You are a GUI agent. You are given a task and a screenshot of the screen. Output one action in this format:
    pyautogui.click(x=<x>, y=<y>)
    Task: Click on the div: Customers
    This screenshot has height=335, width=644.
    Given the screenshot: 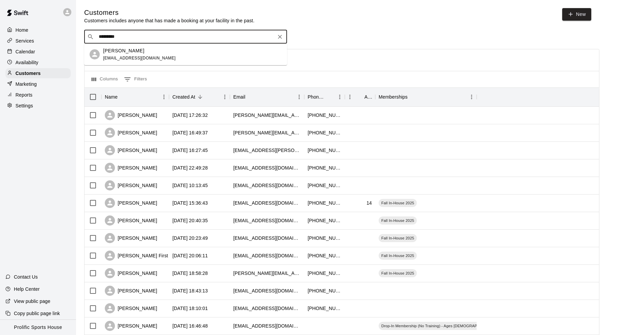 What is the action you would take?
    pyautogui.click(x=38, y=73)
    